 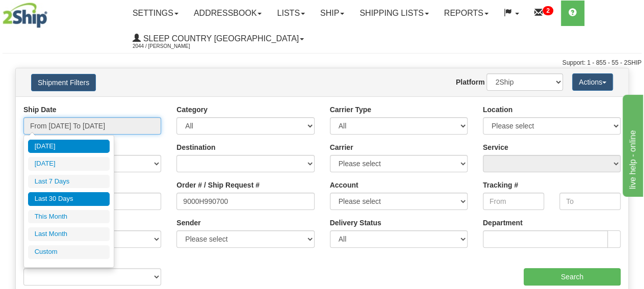 I want to click on input: To, so click(x=590, y=202).